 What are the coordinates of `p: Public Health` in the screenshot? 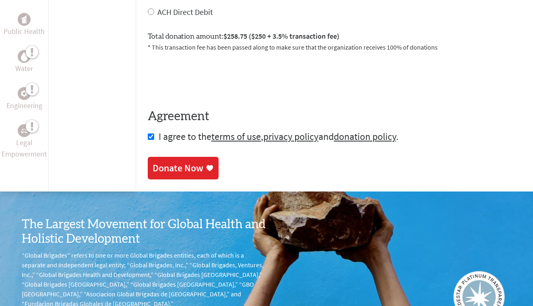 It's located at (24, 31).